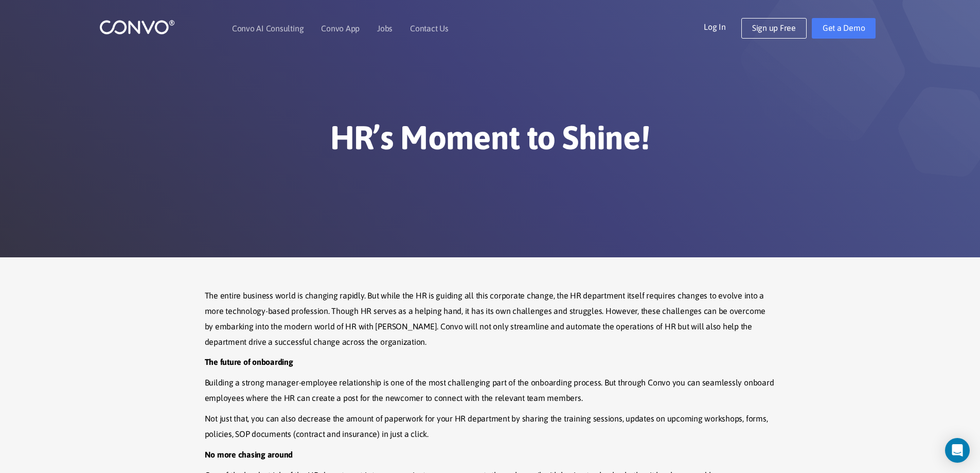 The image size is (980, 473). What do you see at coordinates (340, 28) in the screenshot?
I see `a: Convo App` at bounding box center [340, 28].